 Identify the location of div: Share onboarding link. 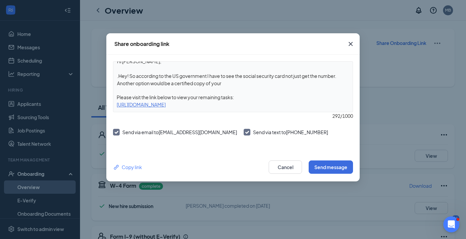
(142, 44).